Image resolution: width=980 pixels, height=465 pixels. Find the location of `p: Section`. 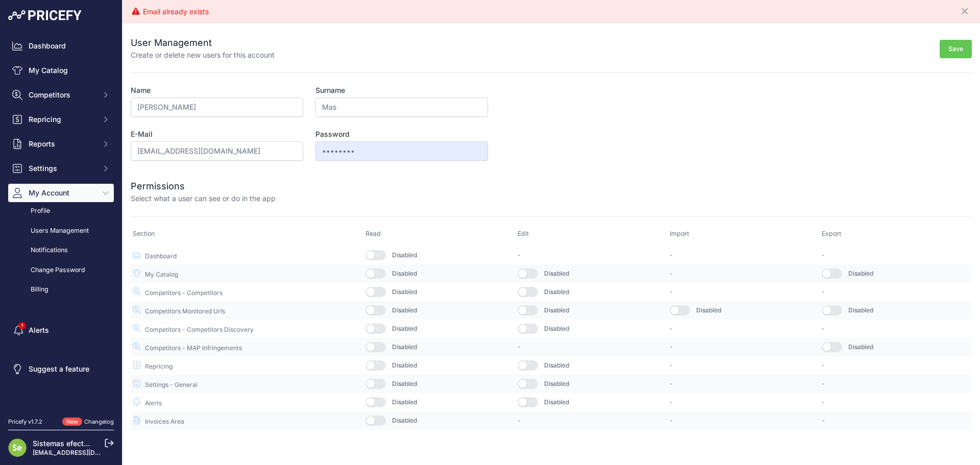

p: Section is located at coordinates (174, 234).